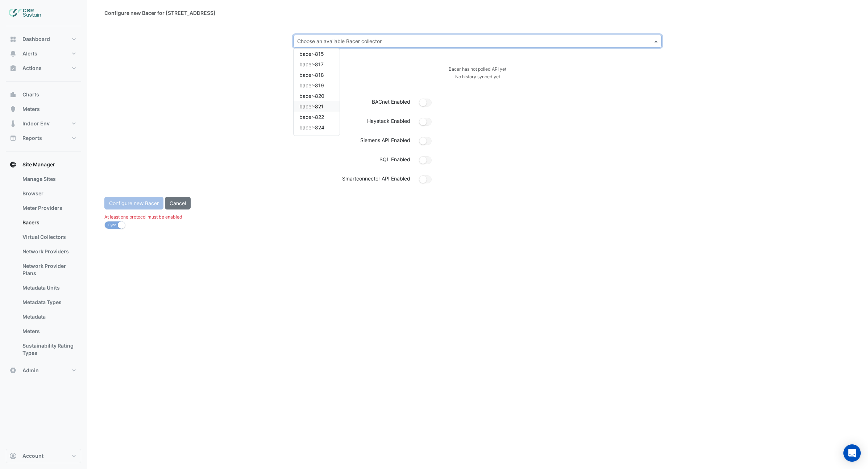 This screenshot has width=868, height=469. I want to click on label: Haystack Enabled, so click(389, 121).